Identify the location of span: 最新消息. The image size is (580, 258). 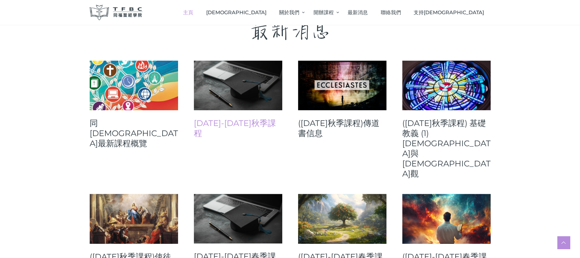
(358, 12).